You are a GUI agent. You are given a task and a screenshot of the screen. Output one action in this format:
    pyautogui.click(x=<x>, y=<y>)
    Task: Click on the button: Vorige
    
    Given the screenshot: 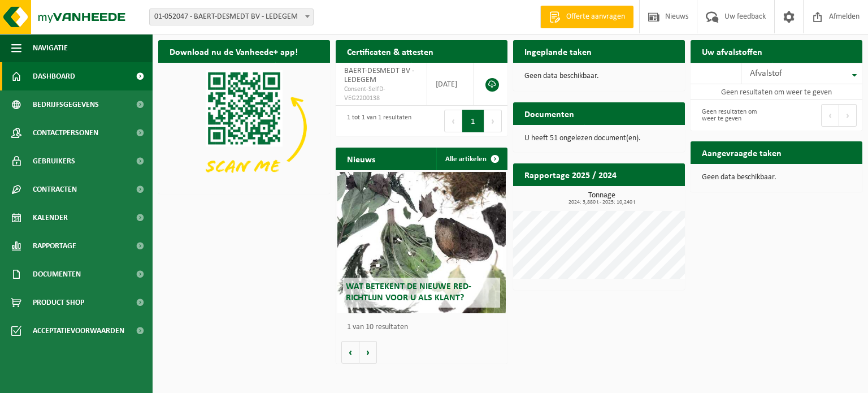 What is the action you would take?
    pyautogui.click(x=350, y=352)
    